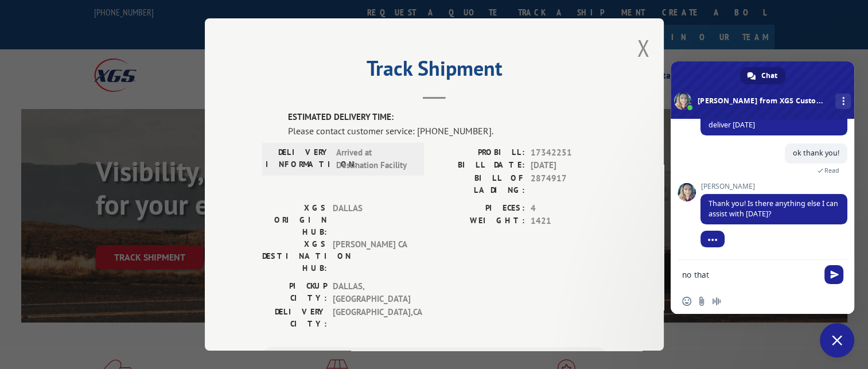 This screenshot has width=868, height=369. What do you see at coordinates (834, 274) in the screenshot?
I see `span: Send` at bounding box center [834, 274].